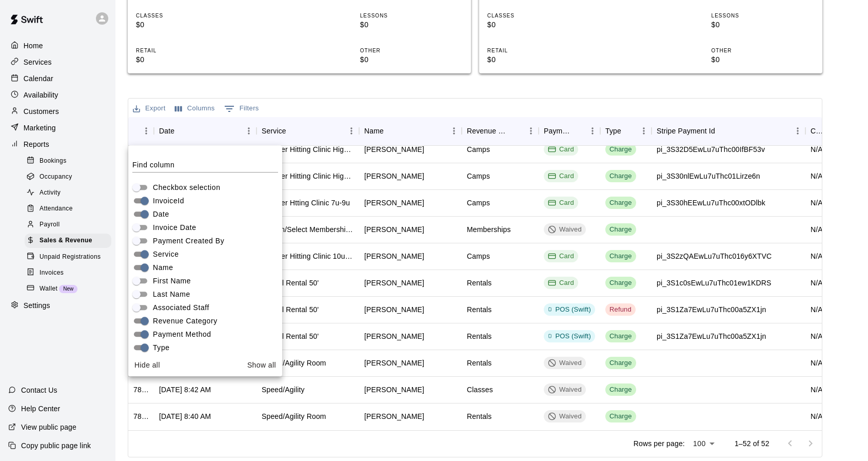  I want to click on span: Type, so click(161, 348).